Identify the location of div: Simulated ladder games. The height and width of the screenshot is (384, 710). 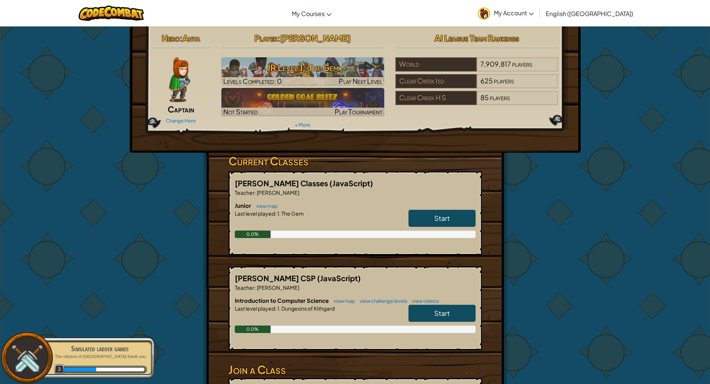
(100, 349).